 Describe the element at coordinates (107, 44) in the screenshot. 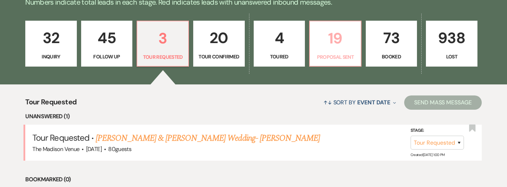

I see `a: 45Follow Up` at that location.